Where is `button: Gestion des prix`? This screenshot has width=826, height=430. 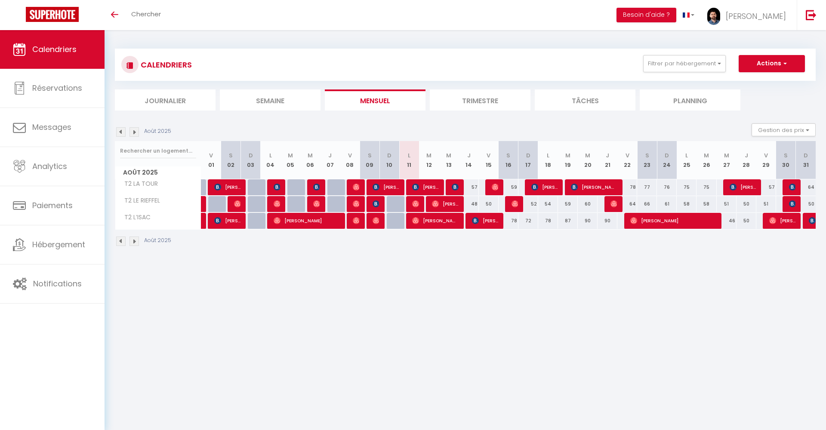
button: Gestion des prix is located at coordinates (784, 130).